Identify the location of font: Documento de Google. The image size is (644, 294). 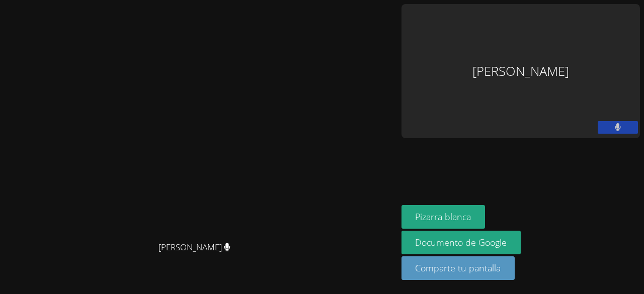
(460, 242).